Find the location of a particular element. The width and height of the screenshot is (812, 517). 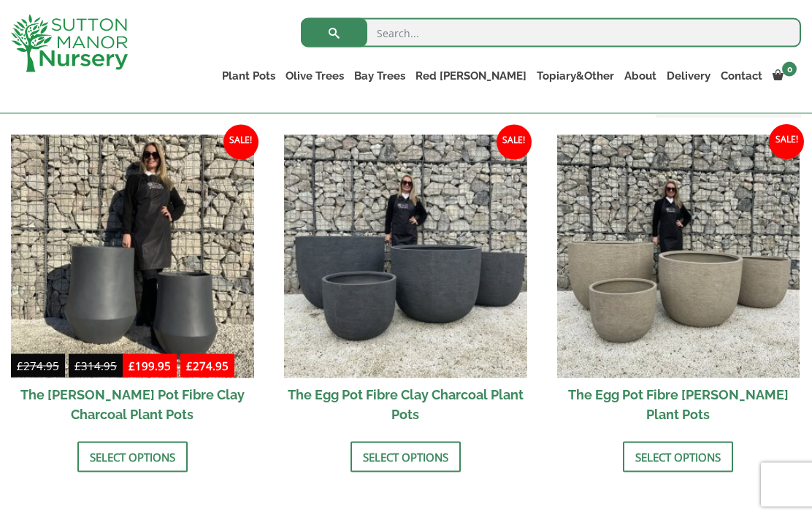

img: The Egg Pot Fibre Clay Charcoal Plant Pots is located at coordinates (406, 256).